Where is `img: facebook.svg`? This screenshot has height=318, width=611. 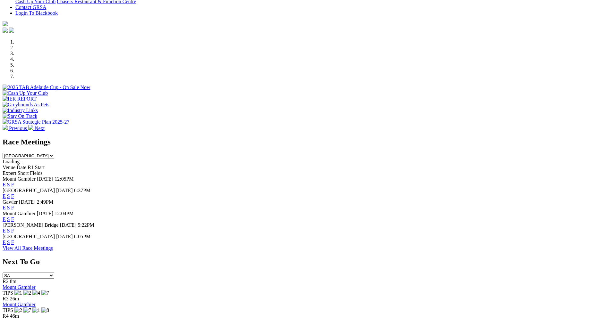
img: facebook.svg is located at coordinates (5, 30).